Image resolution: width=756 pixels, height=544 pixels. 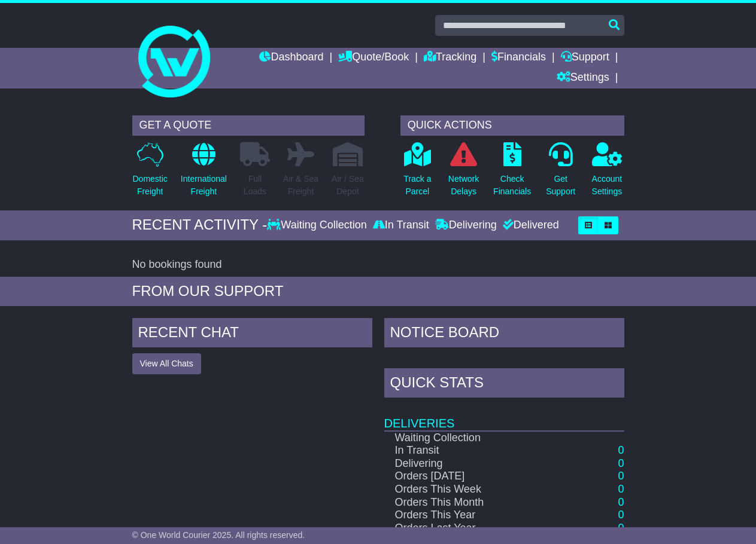 I want to click on td: Orders Last Year, so click(x=471, y=529).